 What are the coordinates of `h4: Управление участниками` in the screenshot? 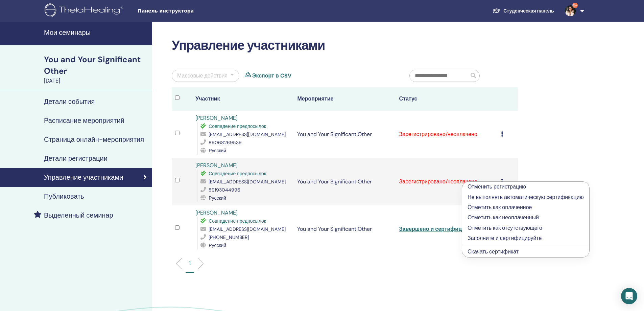 It's located at (83, 178).